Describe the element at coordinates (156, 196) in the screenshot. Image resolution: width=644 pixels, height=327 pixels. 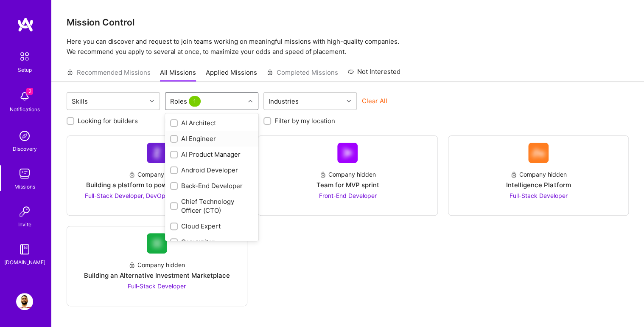
I see `span: Full-Stack Developer, DevOps Engineer, AI Engineer` at that location.